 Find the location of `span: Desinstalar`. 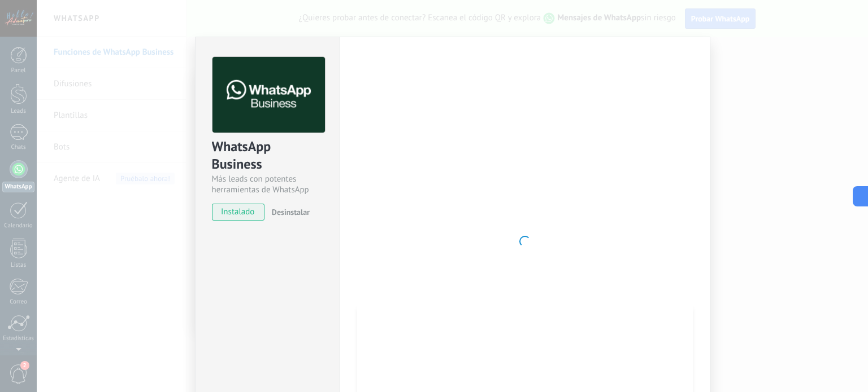

span: Desinstalar is located at coordinates (291, 212).